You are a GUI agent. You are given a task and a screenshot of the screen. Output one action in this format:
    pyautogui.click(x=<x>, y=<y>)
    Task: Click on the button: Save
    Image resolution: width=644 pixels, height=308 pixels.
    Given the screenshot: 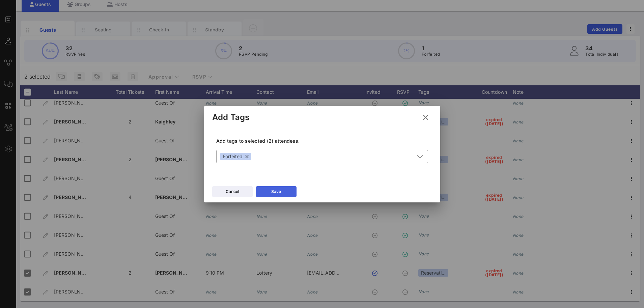 What is the action you would take?
    pyautogui.click(x=276, y=192)
    